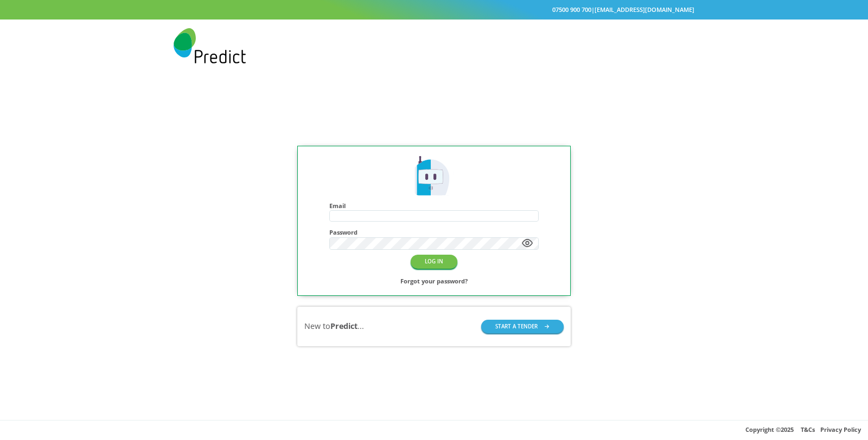 The image size is (868, 440). I want to click on h4: Password, so click(434, 232).